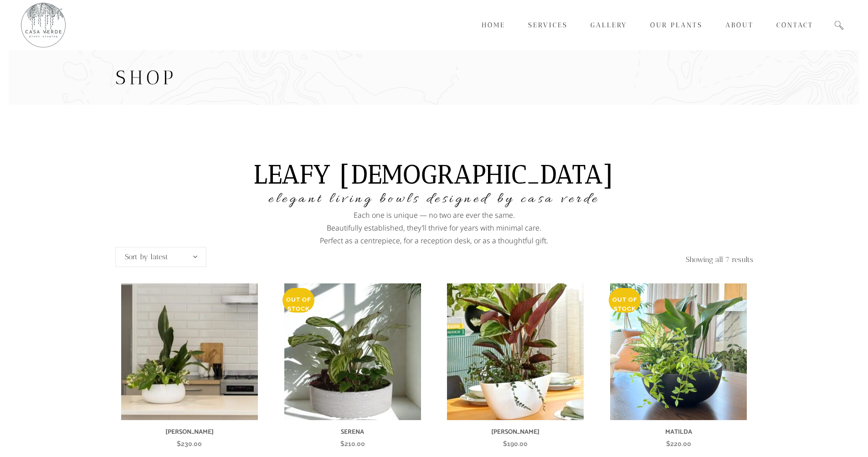 Image resolution: width=868 pixels, height=457 pixels. Describe the element at coordinates (189, 444) in the screenshot. I see `bdi: 230.00` at that location.